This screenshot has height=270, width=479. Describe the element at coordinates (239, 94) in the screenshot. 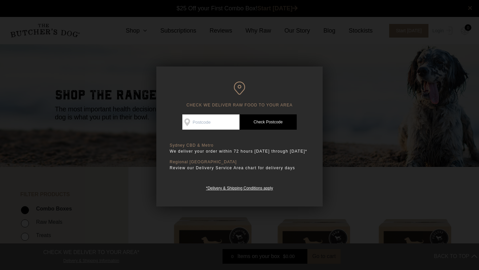

I see `h6: CHECK WE DELIVER RAW FOOD TO YOUR AREA` at that location.